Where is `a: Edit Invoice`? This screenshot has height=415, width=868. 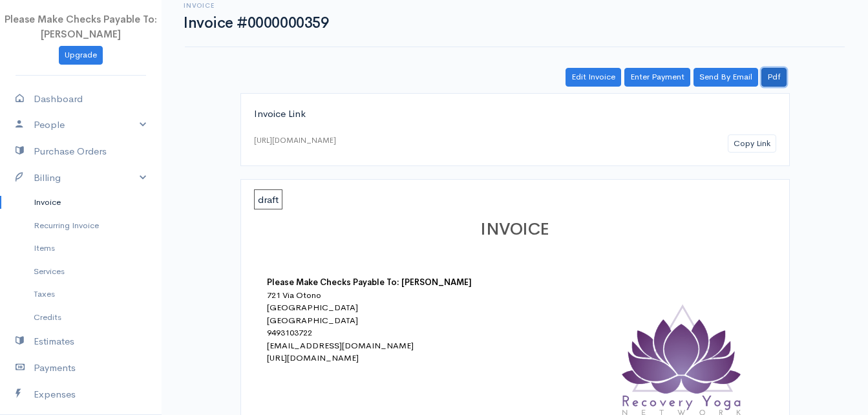 a: Edit Invoice is located at coordinates (593, 77).